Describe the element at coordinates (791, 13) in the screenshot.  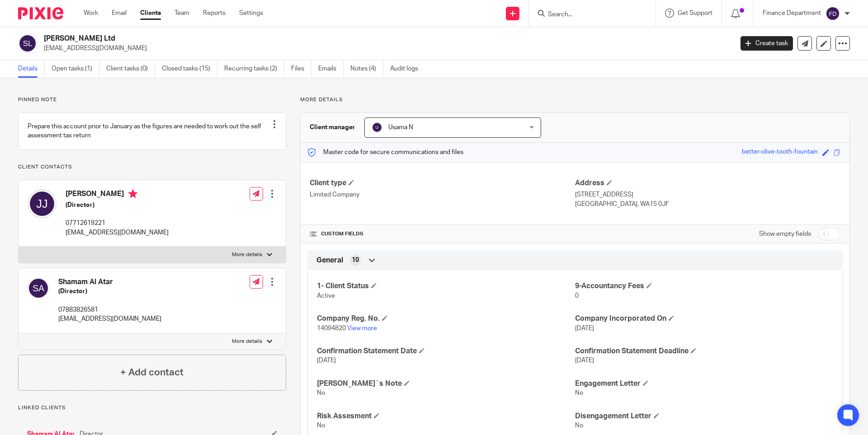
I see `p: Finance Department` at that location.